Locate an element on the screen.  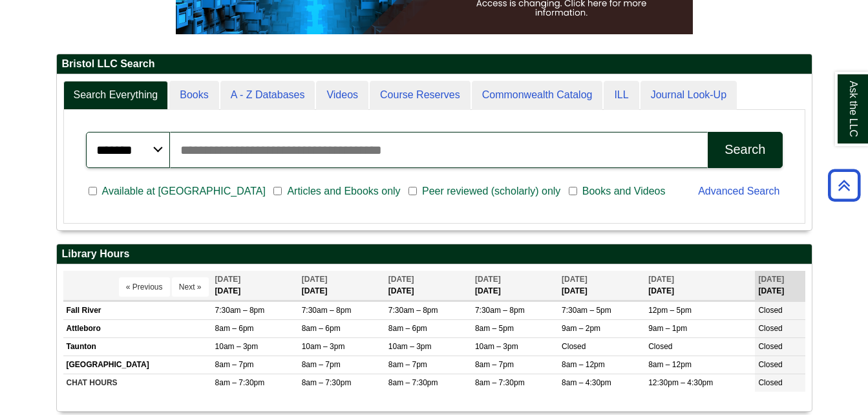
span: 12pm – 5pm is located at coordinates (670, 310).